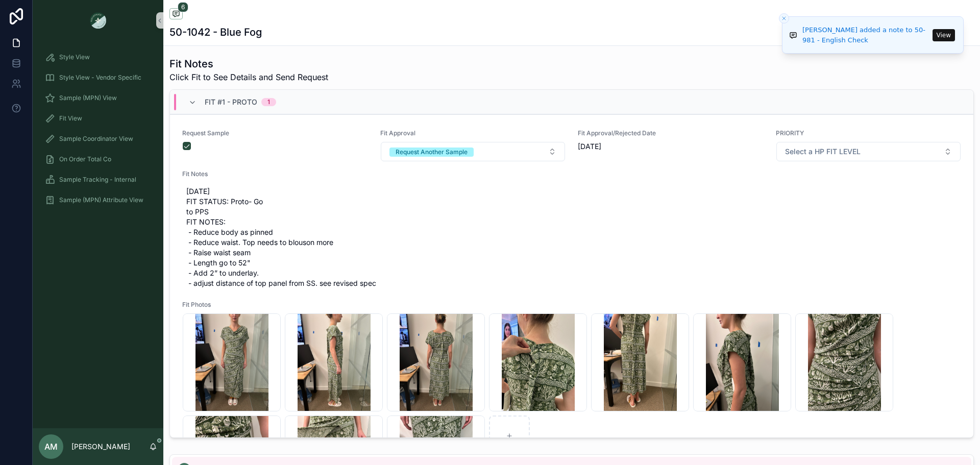  I want to click on a: Style View, so click(98, 57).